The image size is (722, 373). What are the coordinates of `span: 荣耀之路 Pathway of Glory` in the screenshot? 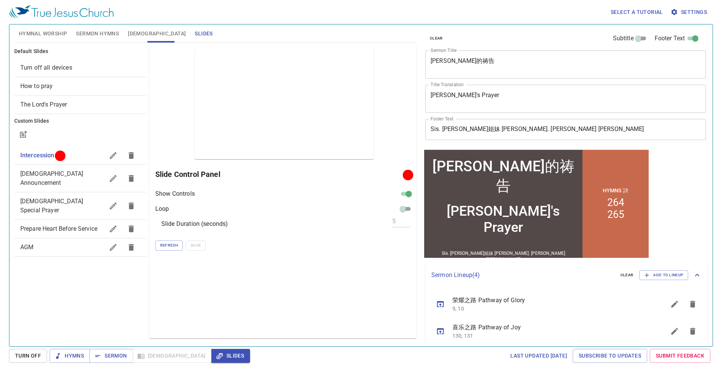 It's located at (550, 300).